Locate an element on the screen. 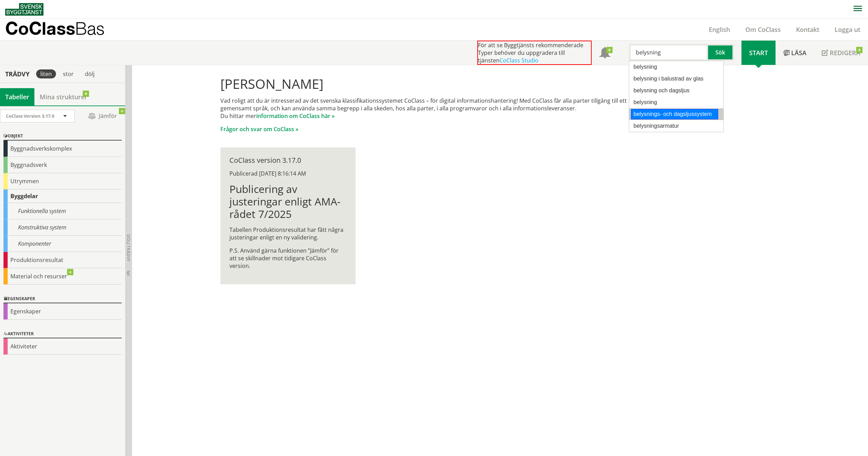  p: Vad roligt att du är intresserad av det svenska klassifikationssystemet CoClass – för digital inf... is located at coordinates (434, 108).